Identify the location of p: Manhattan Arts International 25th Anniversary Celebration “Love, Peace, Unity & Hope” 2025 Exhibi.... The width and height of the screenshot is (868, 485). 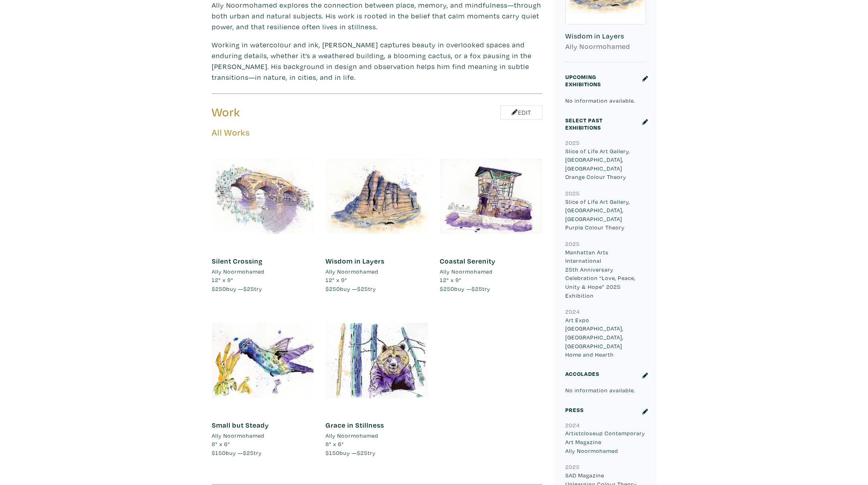
(606, 274).